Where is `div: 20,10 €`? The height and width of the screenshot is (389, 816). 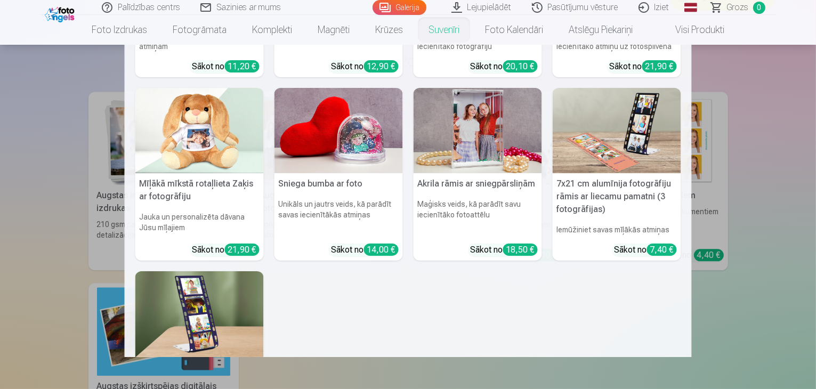
div: 20,10 € is located at coordinates (520, 66).